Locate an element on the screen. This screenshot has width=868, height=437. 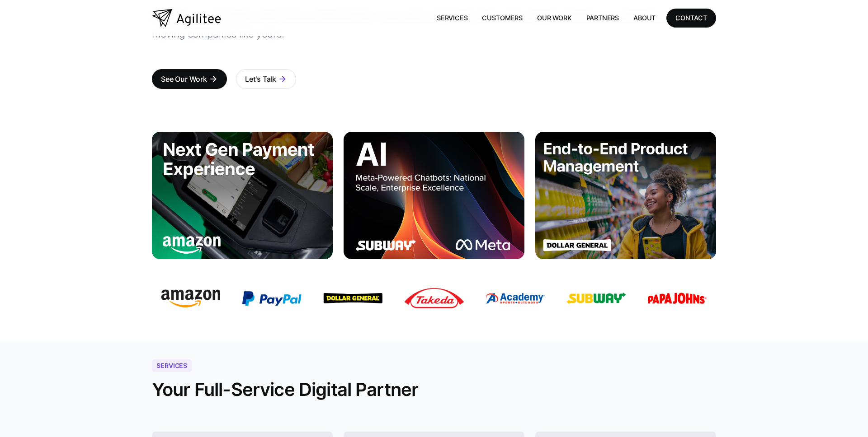
a: See Our Workarrow_forward is located at coordinates (190, 79).